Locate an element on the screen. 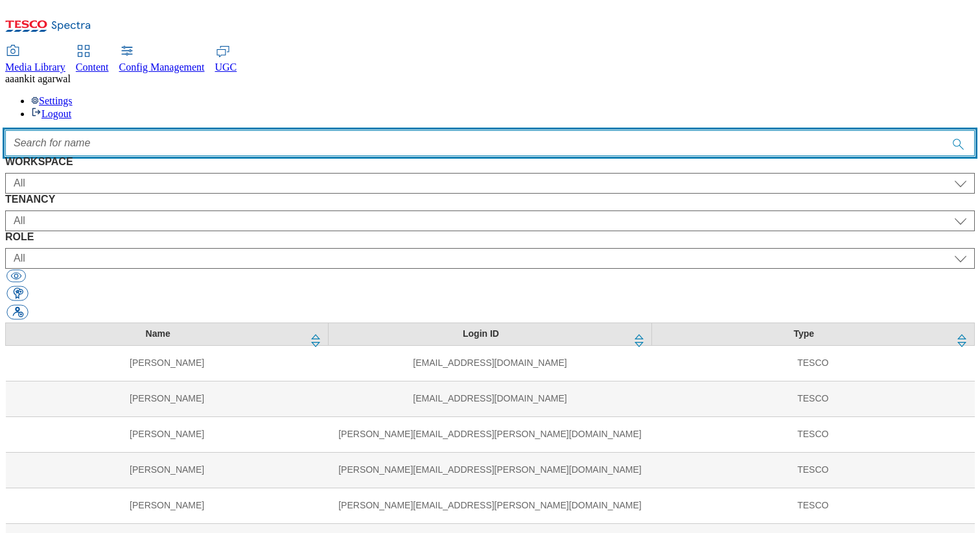 Image resolution: width=980 pixels, height=533 pixels. label: WORKSPACE is located at coordinates (490, 162).